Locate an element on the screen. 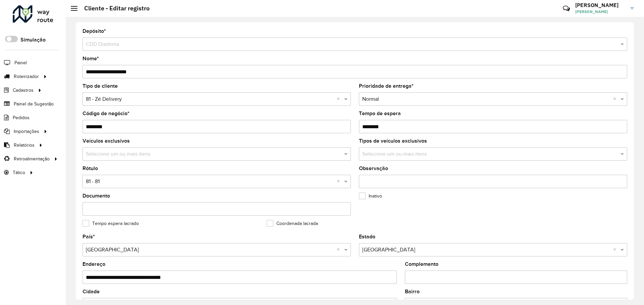 The width and height of the screenshot is (644, 305). label: Bairro is located at coordinates (412, 292).